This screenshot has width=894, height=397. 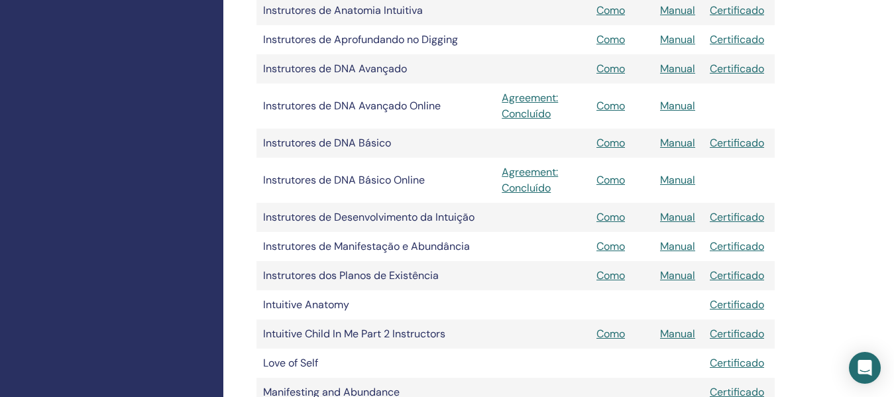 I want to click on td: Instrutores de DNA Básico Online, so click(x=376, y=180).